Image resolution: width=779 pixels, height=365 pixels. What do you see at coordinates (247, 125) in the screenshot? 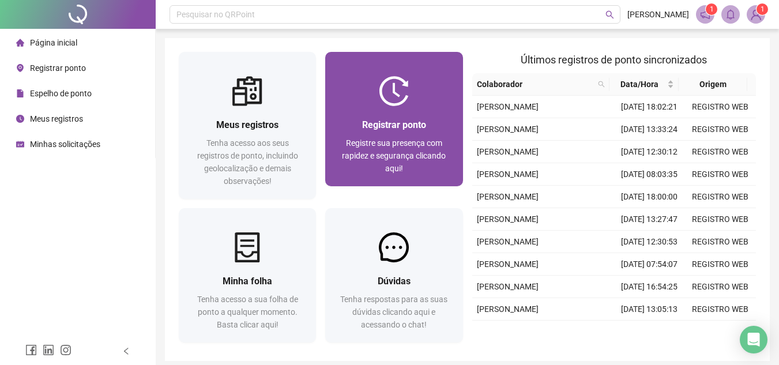
I see `a: Meus registrosTenha acesso aos seus registros de ponto, incluindo geolocalização e demais observa...` at bounding box center [247, 125].